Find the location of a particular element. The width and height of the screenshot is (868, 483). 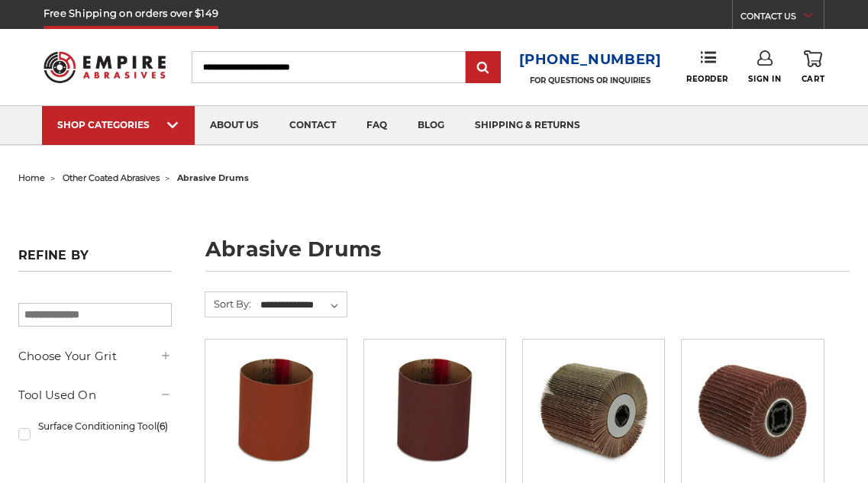

span: other coated abrasives is located at coordinates (110, 178).